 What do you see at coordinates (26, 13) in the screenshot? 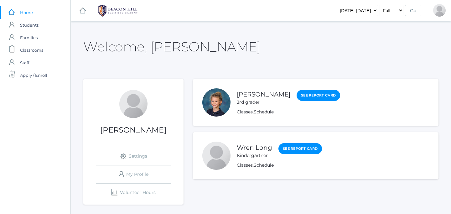
I see `span: Home` at bounding box center [26, 13].